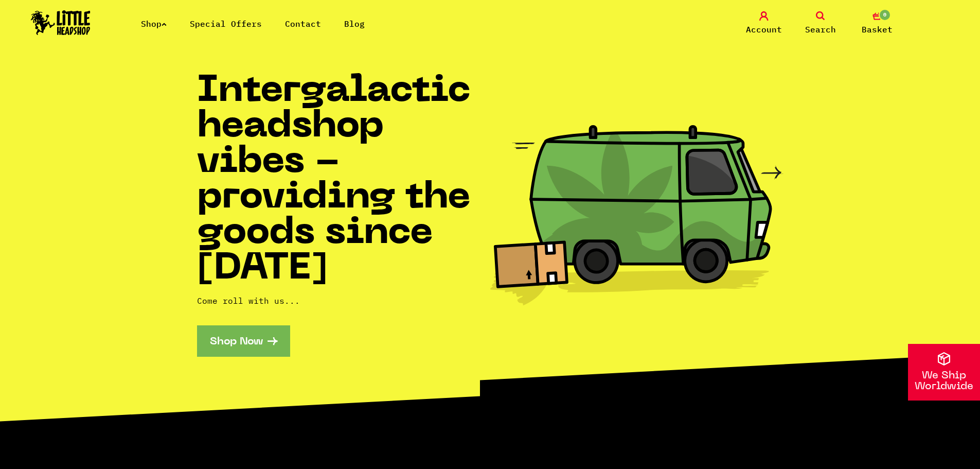 The width and height of the screenshot is (980, 469). Describe the element at coordinates (243, 341) in the screenshot. I see `a: Shop Now` at that location.